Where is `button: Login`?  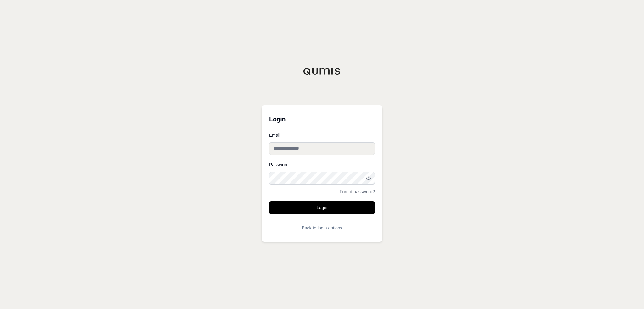 button: Login is located at coordinates (322, 208).